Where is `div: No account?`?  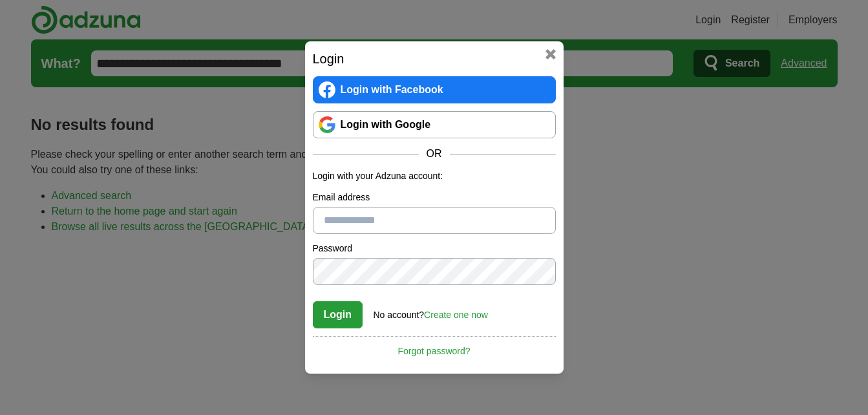 div: No account? is located at coordinates (430, 311).